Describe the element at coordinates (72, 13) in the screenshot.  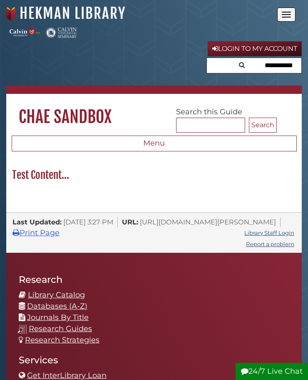
I see `a: Hekman Library` at that location.